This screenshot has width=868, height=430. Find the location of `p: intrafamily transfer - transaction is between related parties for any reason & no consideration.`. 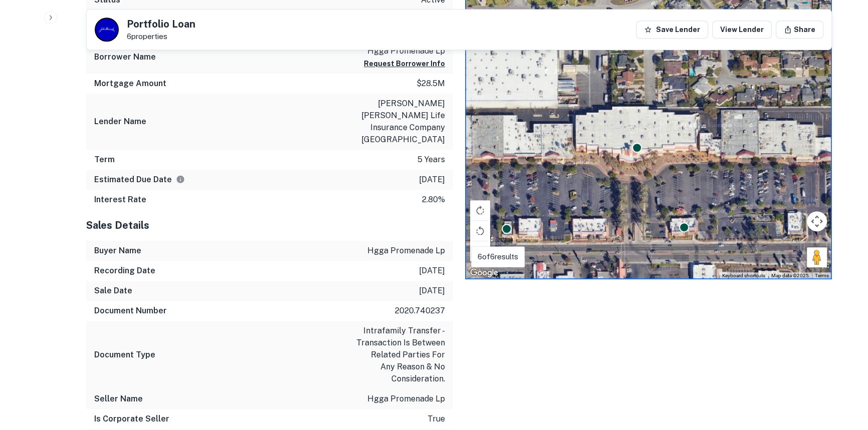

p: intrafamily transfer - transaction is between related parties for any reason & no consideration. is located at coordinates (400, 355).